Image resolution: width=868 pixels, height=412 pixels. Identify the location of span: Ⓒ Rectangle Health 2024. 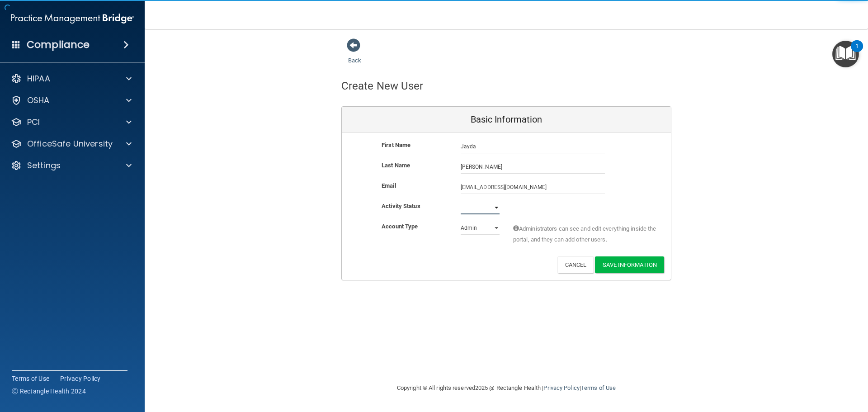
(49, 391).